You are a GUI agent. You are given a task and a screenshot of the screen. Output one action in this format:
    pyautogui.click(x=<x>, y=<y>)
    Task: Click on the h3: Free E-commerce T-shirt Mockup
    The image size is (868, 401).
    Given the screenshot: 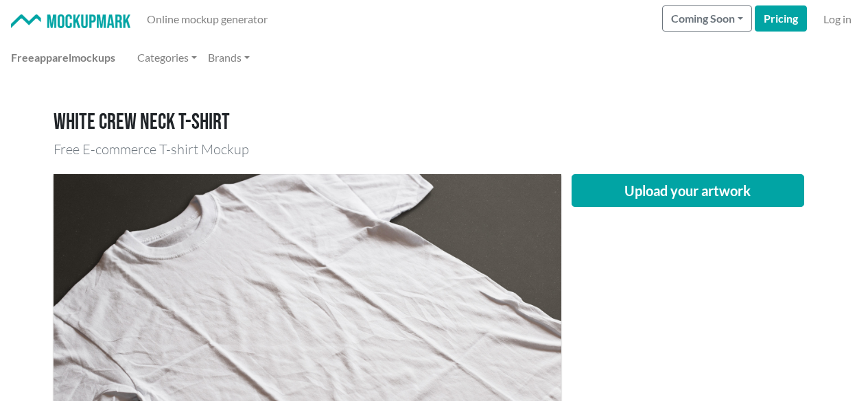 What is the action you would take?
    pyautogui.click(x=434, y=149)
    